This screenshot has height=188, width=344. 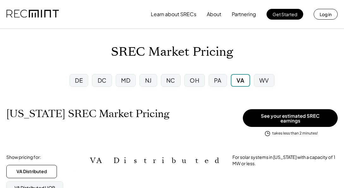 What do you see at coordinates (285, 14) in the screenshot?
I see `button: Get Started` at bounding box center [285, 14].